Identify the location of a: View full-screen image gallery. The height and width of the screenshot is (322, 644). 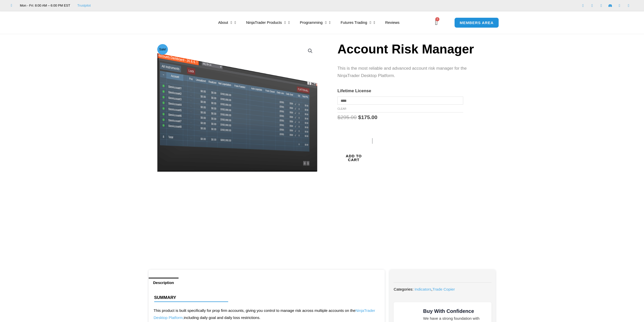
(310, 51).